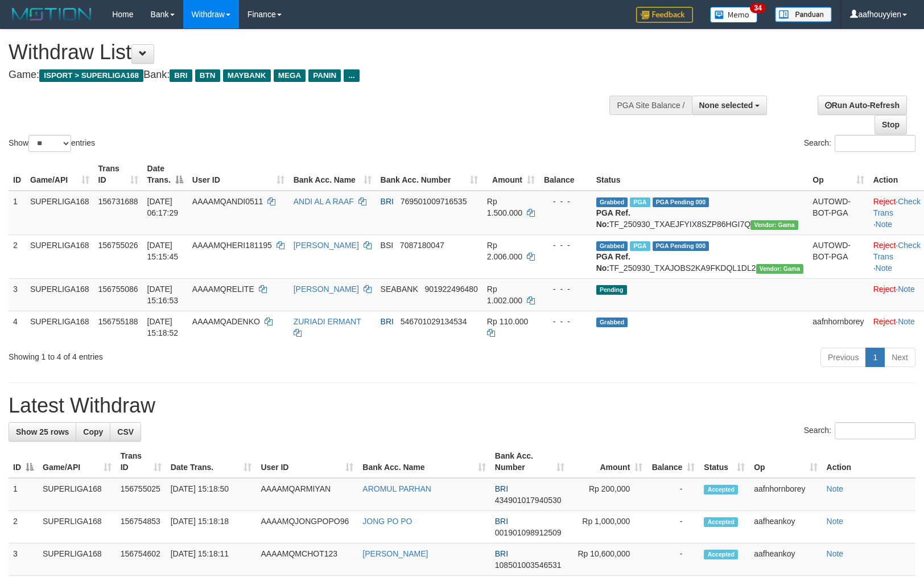 The height and width of the screenshot is (577, 924). What do you see at coordinates (730, 105) in the screenshot?
I see `button: None selected` at bounding box center [730, 105].